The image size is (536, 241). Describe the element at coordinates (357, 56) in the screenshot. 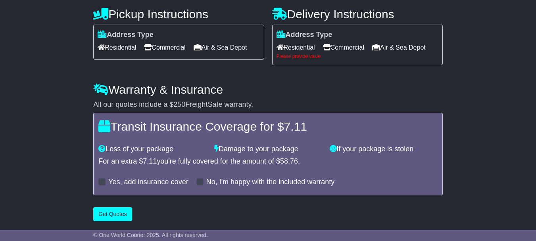

I see `div: Please provide value` at that location.